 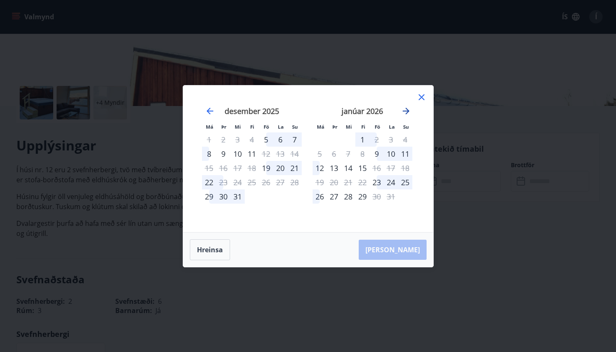 What do you see at coordinates (391, 168) in the screenshot?
I see `td: Not available. laugardagur, 17. janúar 2026` at bounding box center [391, 168].